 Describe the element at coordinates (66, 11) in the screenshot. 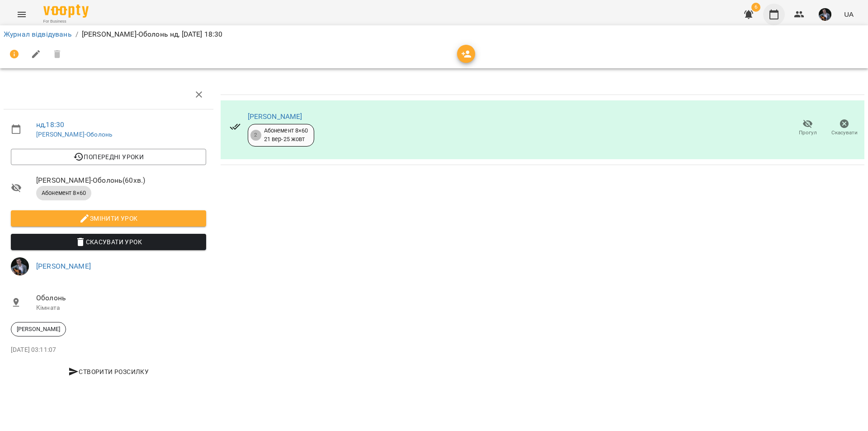

I see `img: Voopty Logo` at that location.